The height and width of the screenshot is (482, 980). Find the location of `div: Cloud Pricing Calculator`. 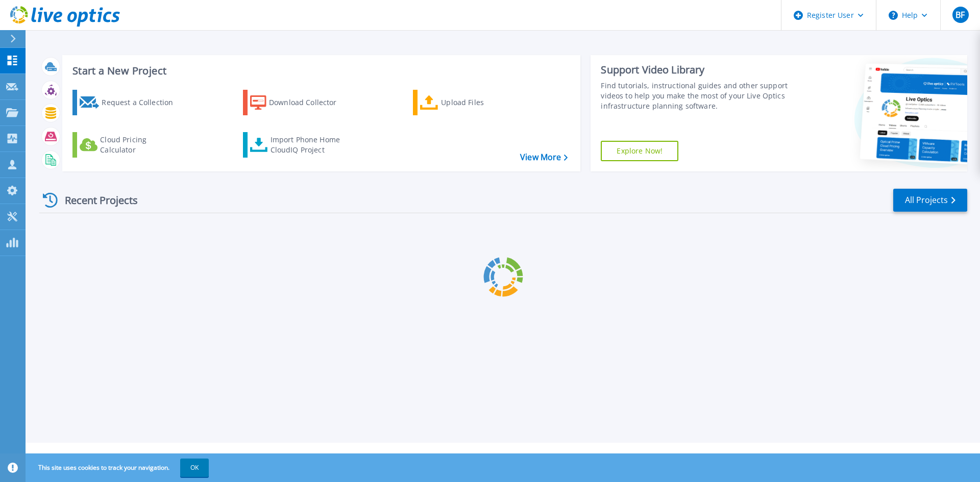

div: Cloud Pricing Calculator is located at coordinates (141, 145).